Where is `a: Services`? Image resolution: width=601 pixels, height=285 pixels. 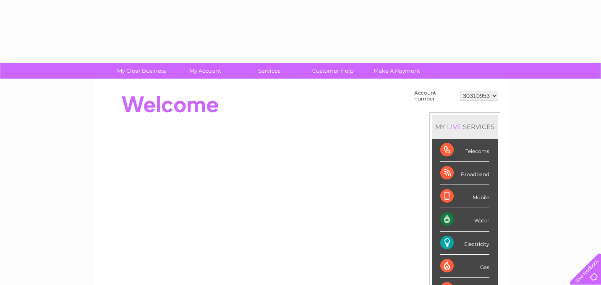 a: Services is located at coordinates (269, 71).